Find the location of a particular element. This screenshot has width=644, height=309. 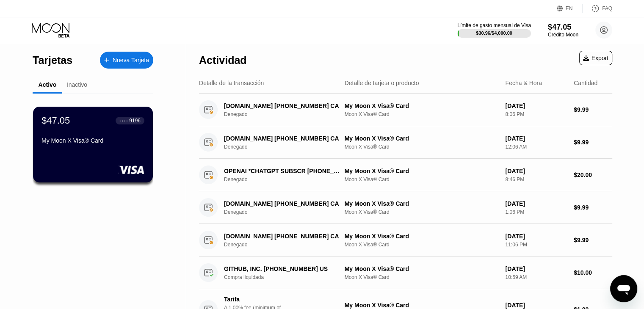

div: 9196 is located at coordinates (135, 121).